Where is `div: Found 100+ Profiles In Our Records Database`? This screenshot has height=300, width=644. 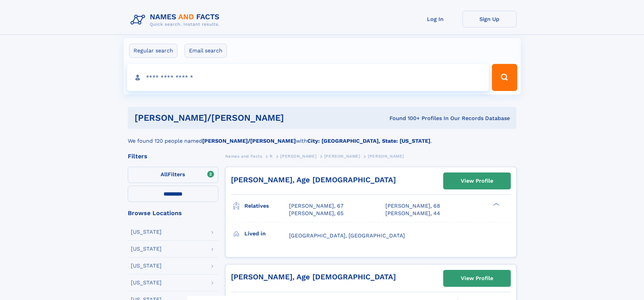
div: Found 100+ Profiles In Our Records Database is located at coordinates (423, 119).